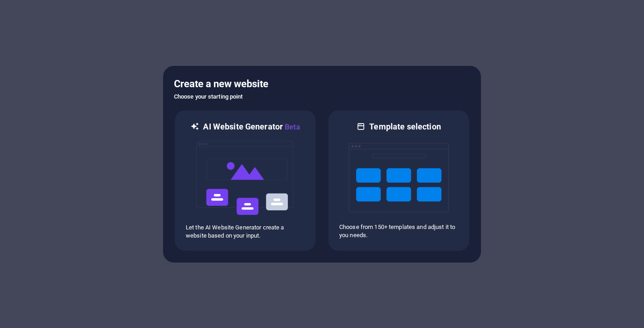 The image size is (644, 328). Describe the element at coordinates (246, 180) in the screenshot. I see `div: AI Website GeneratorBetaaiLet the AI Website Generator create a website based on your input.` at that location.